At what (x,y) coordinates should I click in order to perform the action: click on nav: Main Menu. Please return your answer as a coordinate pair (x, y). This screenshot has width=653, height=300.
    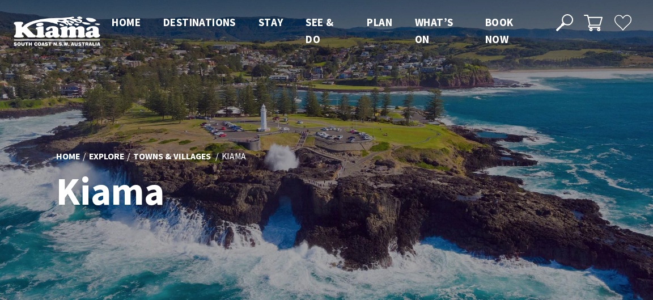
    Looking at the image, I should click on (321, 31).